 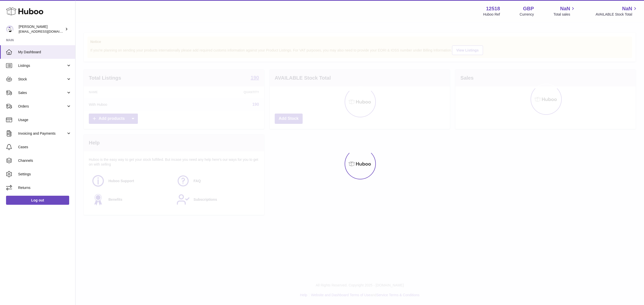 I want to click on div: Currency, so click(x=527, y=14).